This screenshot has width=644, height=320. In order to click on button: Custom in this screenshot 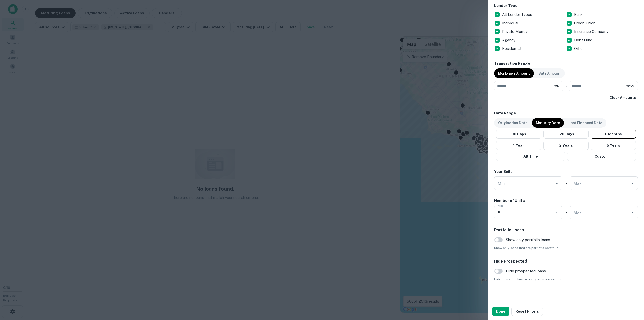, I will do `click(601, 156)`.